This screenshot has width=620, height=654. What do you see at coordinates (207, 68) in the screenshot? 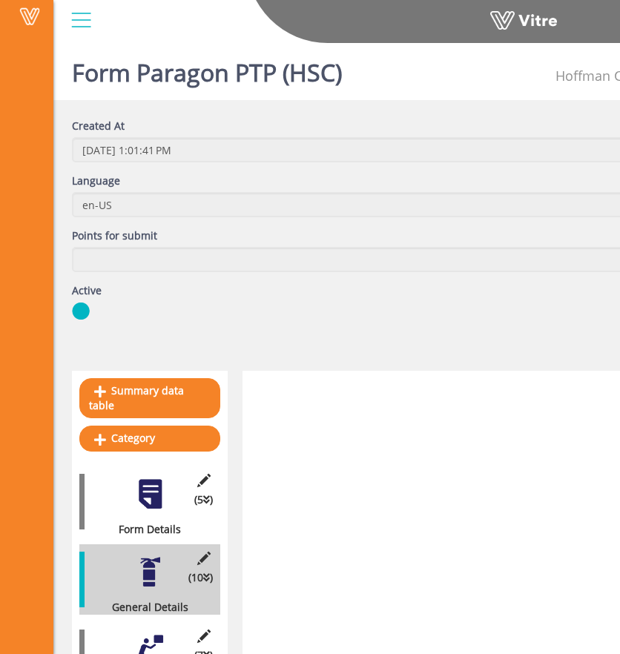
I see `h1: Form Paragon PTP (HSC)` at bounding box center [207, 68].